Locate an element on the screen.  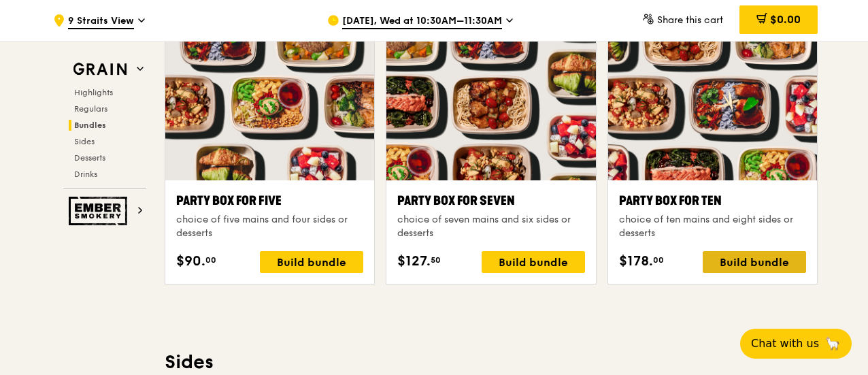
span: $0.00 is located at coordinates (785, 19).